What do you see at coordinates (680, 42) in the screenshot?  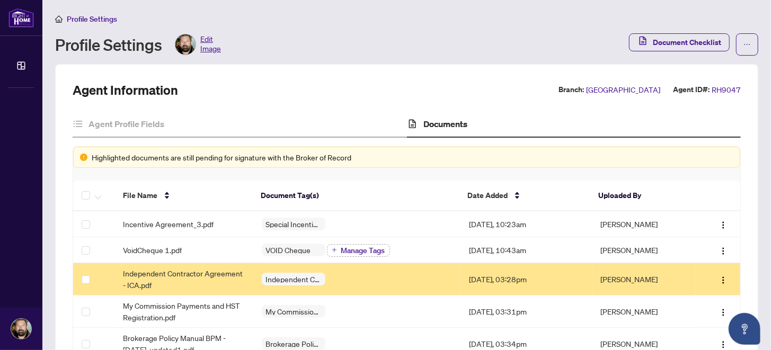 I see `button: Document Checklist` at bounding box center [680, 42].